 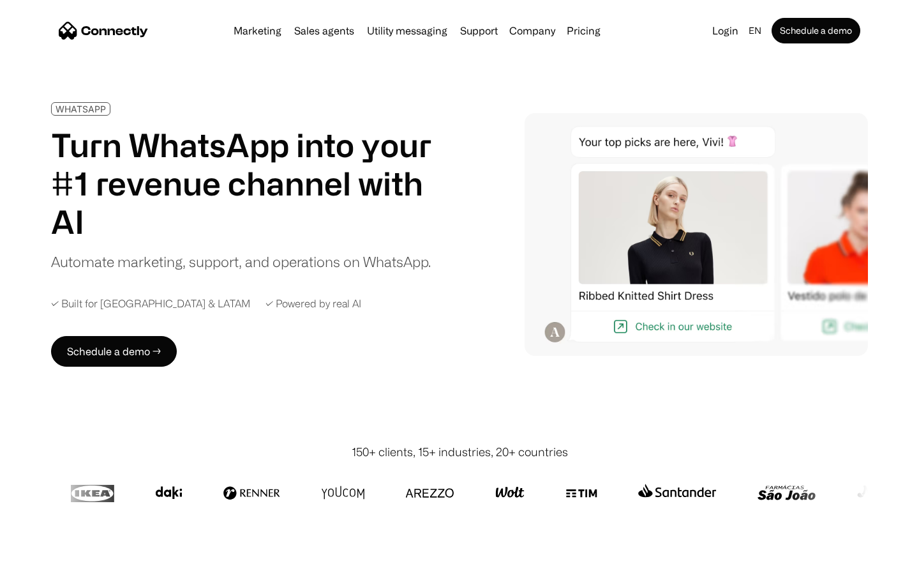 What do you see at coordinates (241, 261) in the screenshot?
I see `div: Automate marketing, support, and operations on WhatsApp.` at bounding box center [241, 261].